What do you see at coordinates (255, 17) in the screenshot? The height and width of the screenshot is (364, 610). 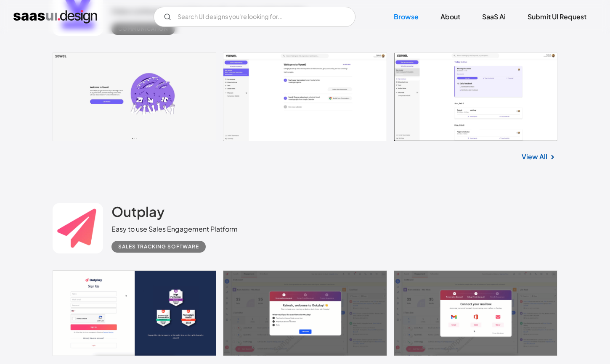 I see `input: Search UI designs you're looking for...` at bounding box center [255, 17].